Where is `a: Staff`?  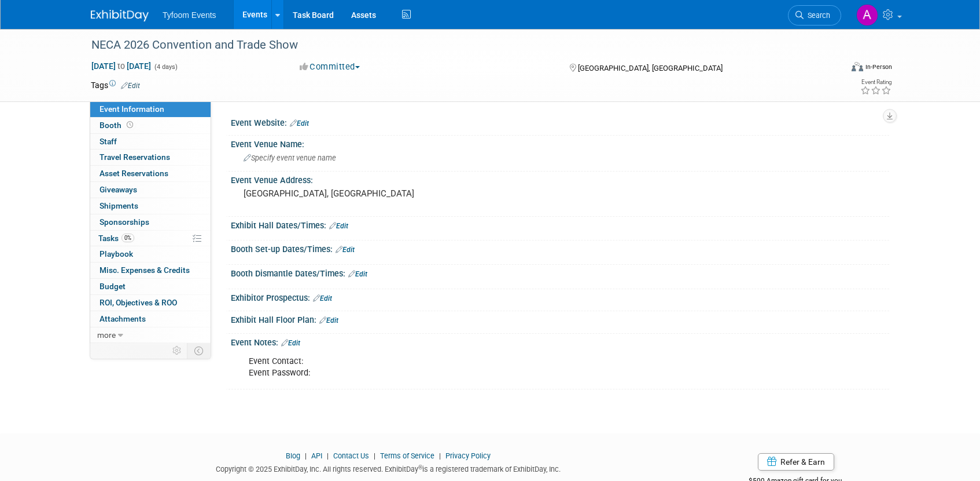
a: Staff is located at coordinates (150, 141).